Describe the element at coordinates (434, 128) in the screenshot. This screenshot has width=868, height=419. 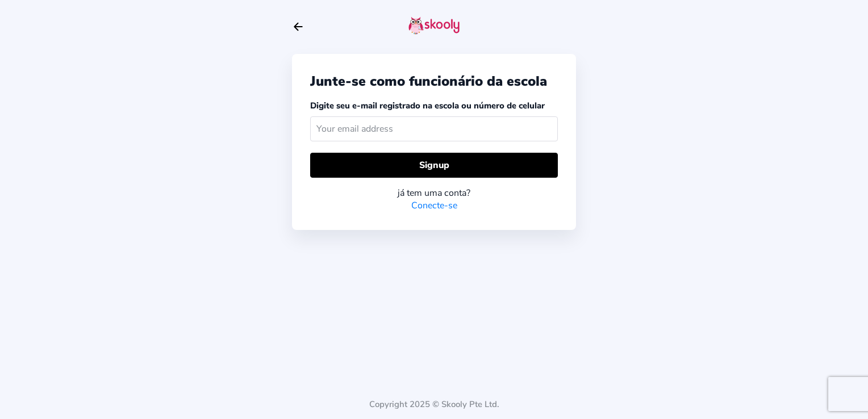
I see `input: Your email address` at that location.